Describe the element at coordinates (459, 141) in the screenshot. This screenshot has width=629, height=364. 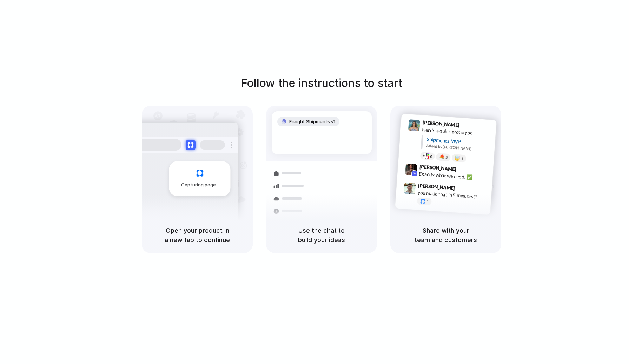
I see `div: Shipments MVP` at that location.